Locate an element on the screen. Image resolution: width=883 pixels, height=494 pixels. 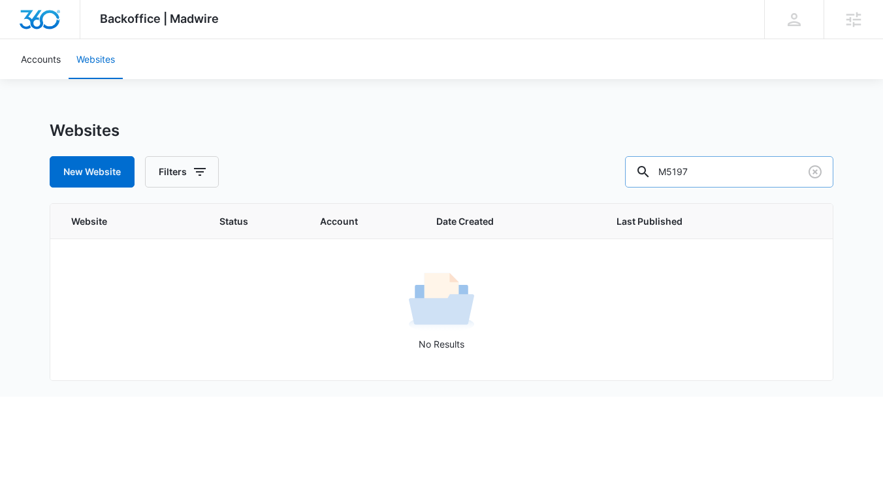
span: Website is located at coordinates (120, 221).